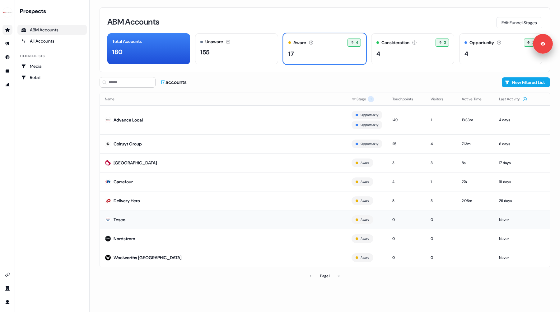  Describe the element at coordinates (124, 239) in the screenshot. I see `div: Nordstrom` at that location.